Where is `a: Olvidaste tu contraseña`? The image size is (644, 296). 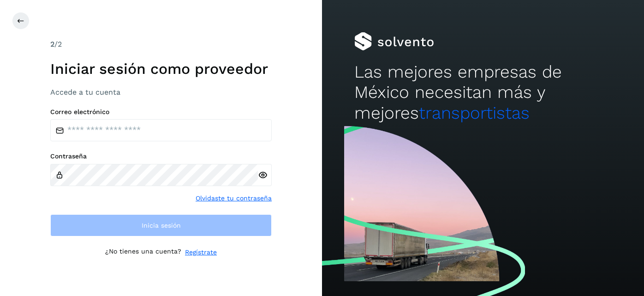 a: Olvidaste tu contraseña is located at coordinates (233, 198).